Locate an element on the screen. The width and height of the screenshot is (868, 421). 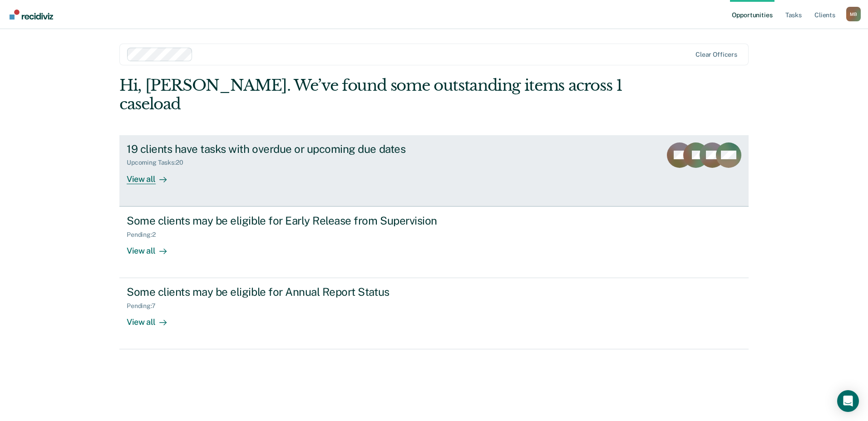
img: Recidiviz is located at coordinates (31, 15).